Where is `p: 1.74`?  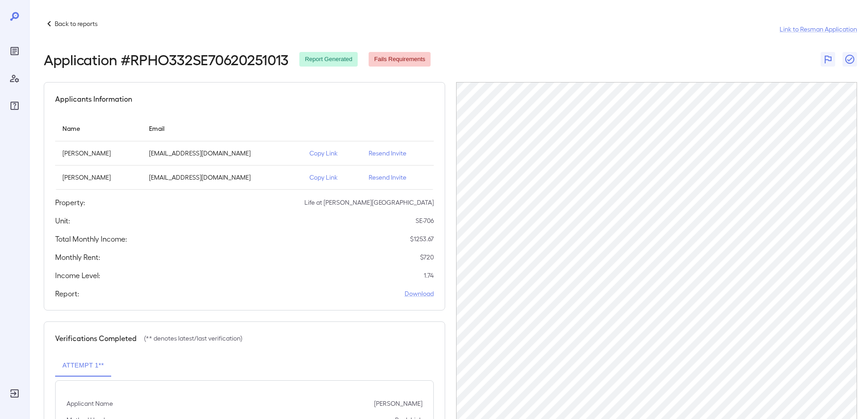 p: 1.74 is located at coordinates (429, 275).